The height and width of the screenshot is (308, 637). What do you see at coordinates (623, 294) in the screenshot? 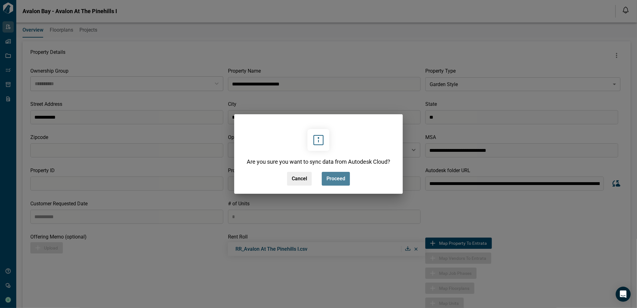
I see `div: Open Intercom Messenger` at bounding box center [623, 294].